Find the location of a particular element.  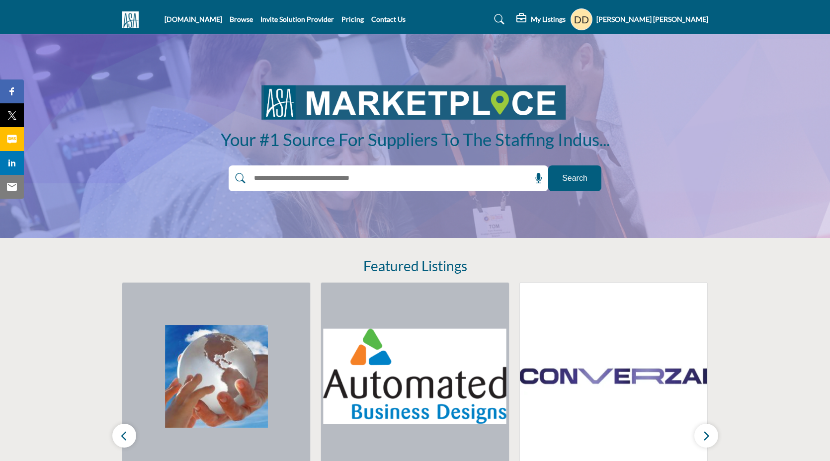

span: Search by Voice is located at coordinates (535, 178).